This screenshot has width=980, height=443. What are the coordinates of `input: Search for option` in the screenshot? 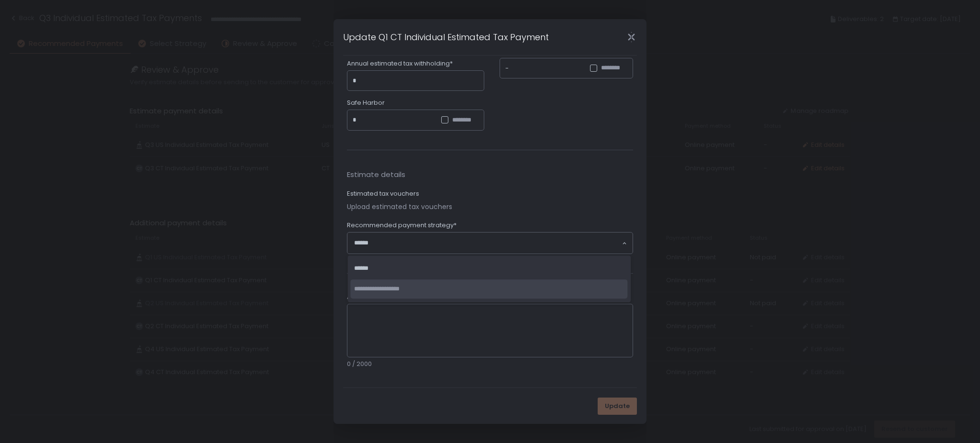 It's located at (487, 243).